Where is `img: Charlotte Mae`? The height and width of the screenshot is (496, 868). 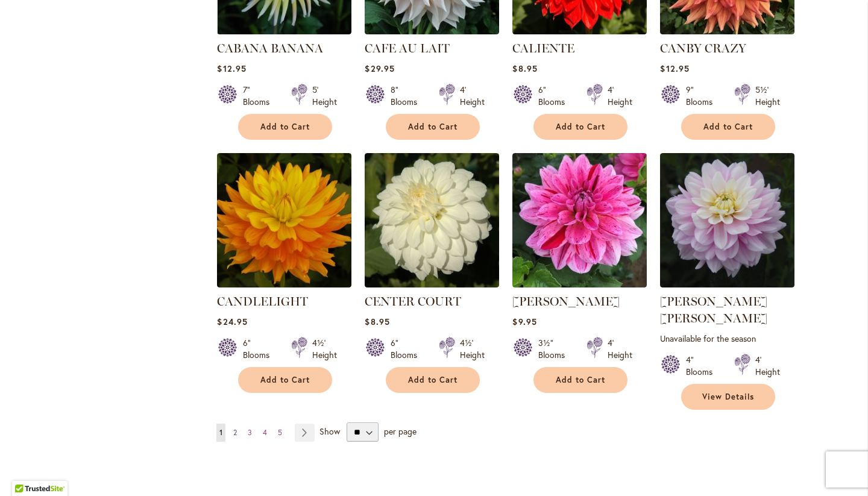 img: Charlotte Mae is located at coordinates (727, 220).